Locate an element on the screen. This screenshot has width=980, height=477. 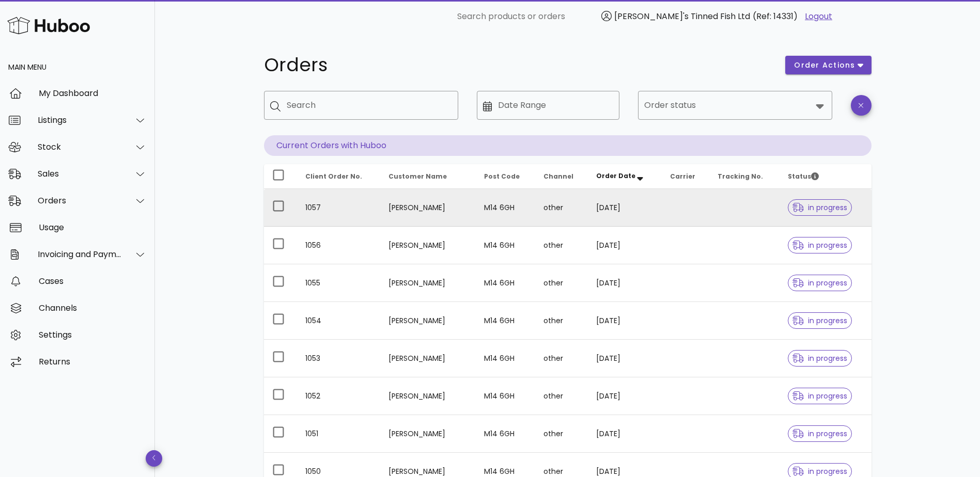
span: Post Code is located at coordinates (502, 176).